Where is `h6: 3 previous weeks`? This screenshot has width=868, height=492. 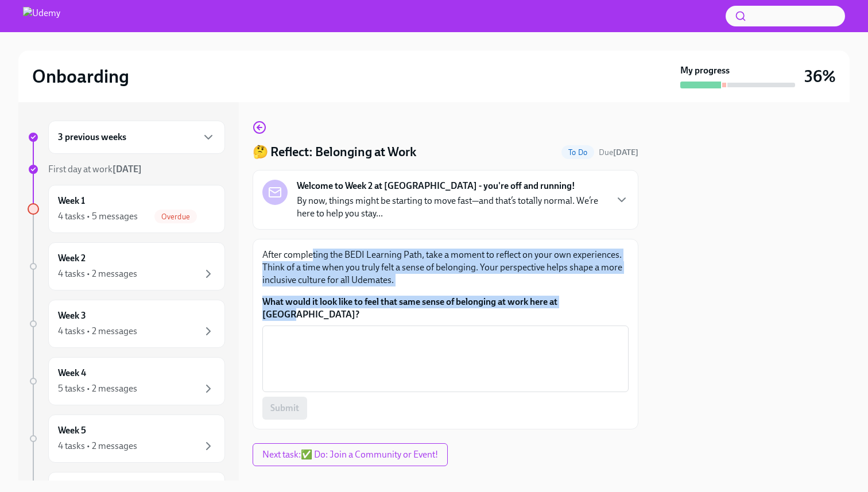
h6: 3 previous weeks is located at coordinates (92, 137).